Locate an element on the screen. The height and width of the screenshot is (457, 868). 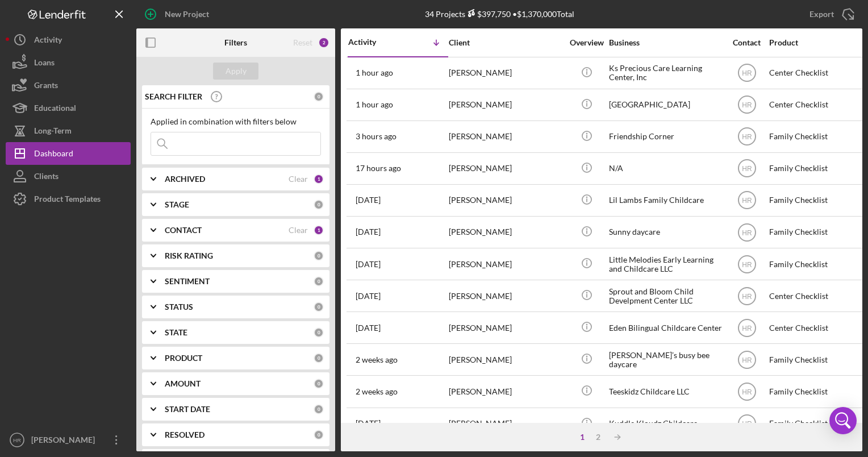
div: Business is located at coordinates (666, 43).